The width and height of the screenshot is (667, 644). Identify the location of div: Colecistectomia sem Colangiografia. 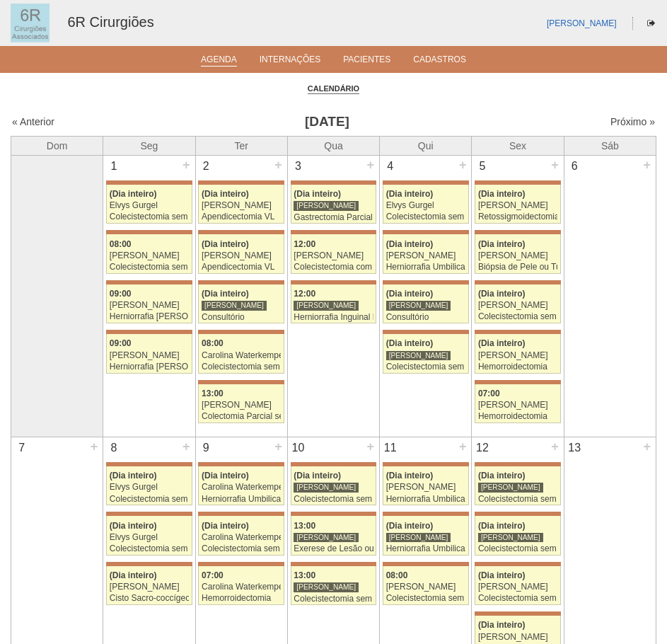
(241, 367).